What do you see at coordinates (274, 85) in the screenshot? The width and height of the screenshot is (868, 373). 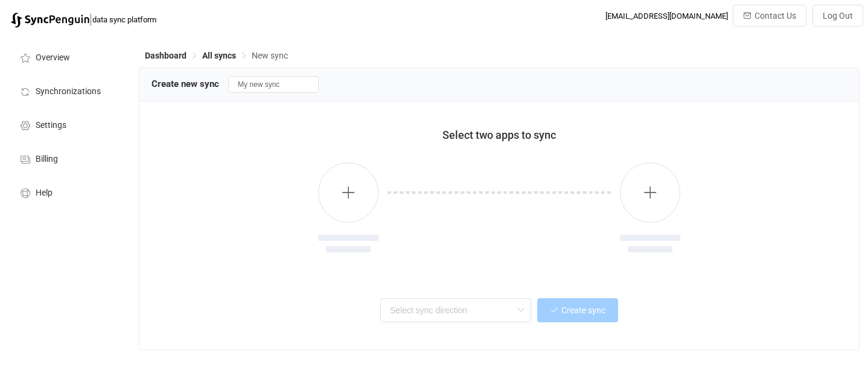 I see `input: Sync name` at bounding box center [274, 85].